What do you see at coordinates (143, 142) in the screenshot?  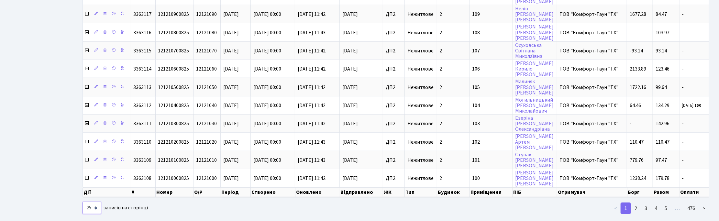 I see `span: 3363110` at bounding box center [143, 142].